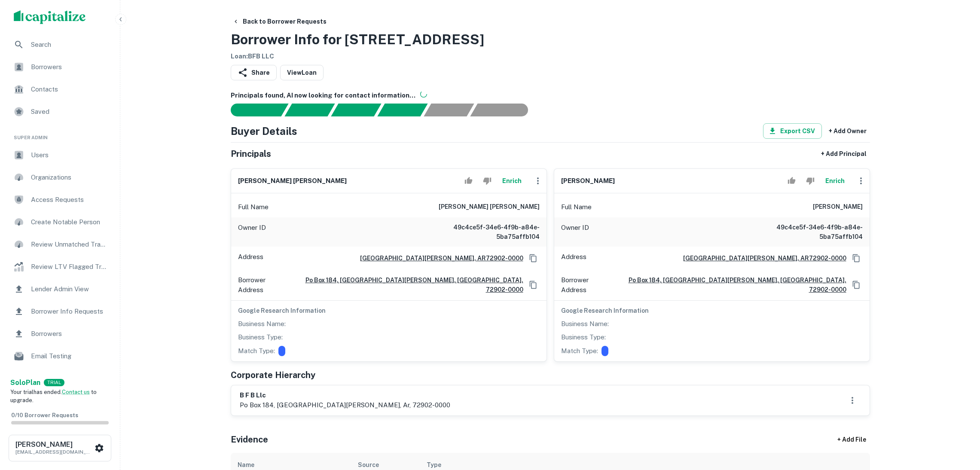  I want to click on p: Address, so click(573, 258).